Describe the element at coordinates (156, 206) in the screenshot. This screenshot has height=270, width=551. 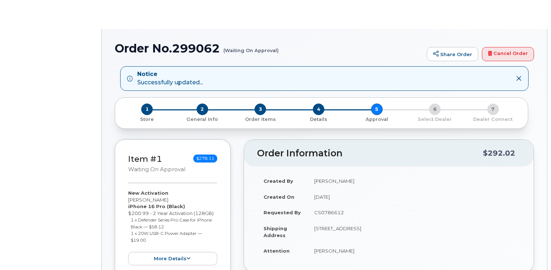
I see `strong: iPhone 16 Pro (Black)` at that location.